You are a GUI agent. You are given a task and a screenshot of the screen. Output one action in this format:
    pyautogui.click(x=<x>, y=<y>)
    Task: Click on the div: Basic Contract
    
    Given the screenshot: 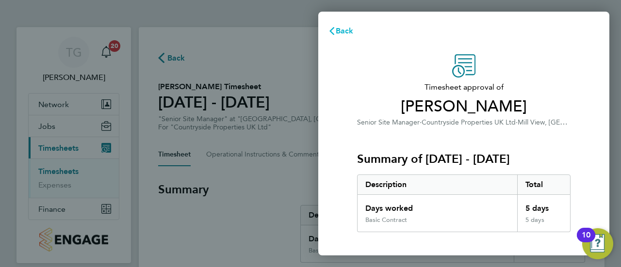 What is the action you would take?
    pyautogui.click(x=386, y=220)
    